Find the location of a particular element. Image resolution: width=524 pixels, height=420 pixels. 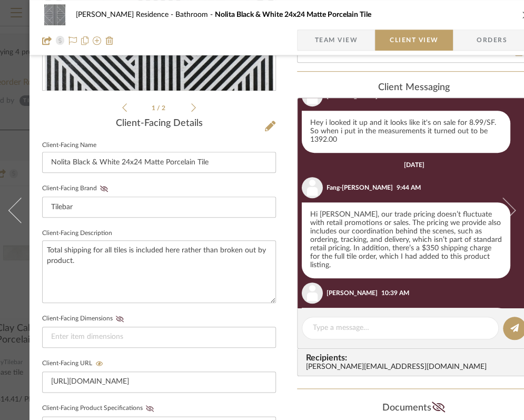

span: Team View is located at coordinates (336, 40).